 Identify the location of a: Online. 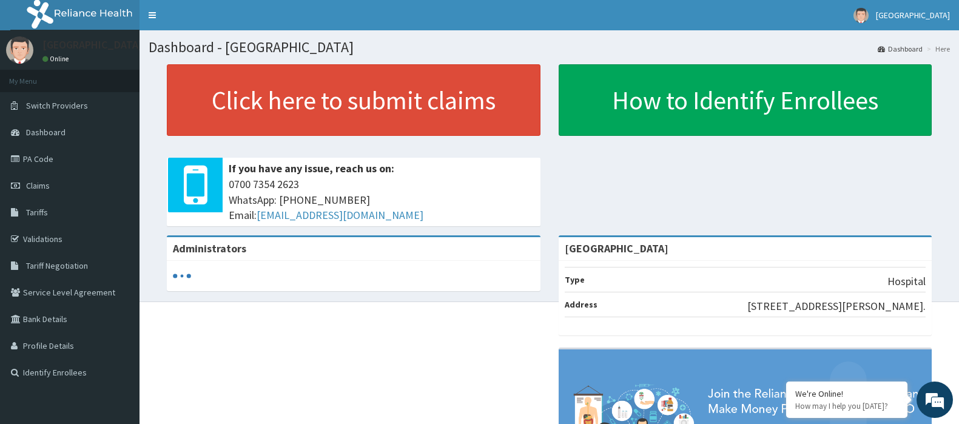
(57, 59).